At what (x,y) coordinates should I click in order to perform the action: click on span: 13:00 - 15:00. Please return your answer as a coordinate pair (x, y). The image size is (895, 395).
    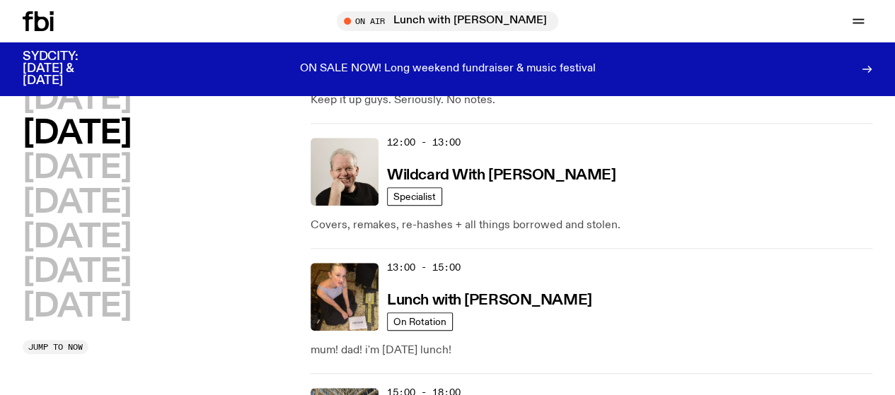
    Looking at the image, I should click on (424, 267).